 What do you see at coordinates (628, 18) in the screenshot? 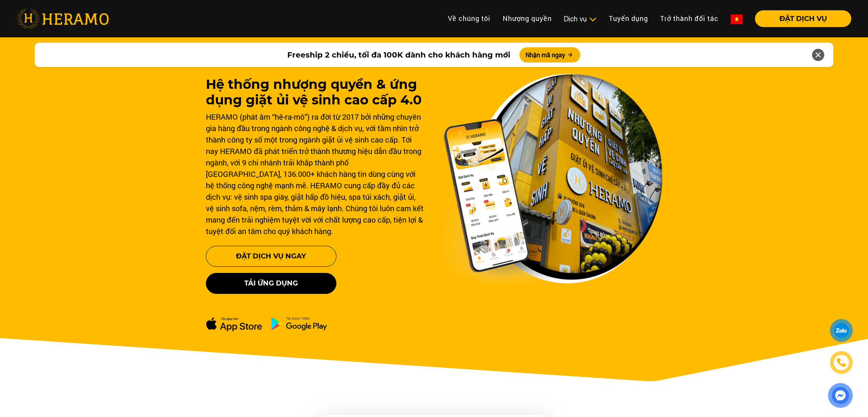
I see `a: Tuyển dụng` at bounding box center [628, 18].